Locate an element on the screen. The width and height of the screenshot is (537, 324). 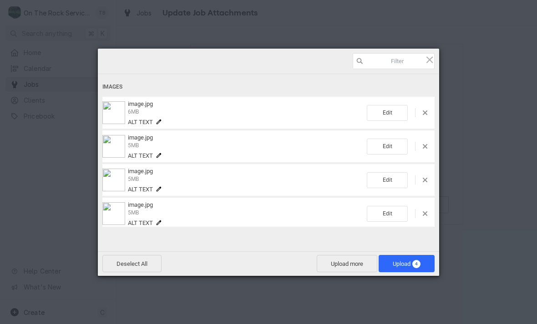
img: 0e61b02f-e44b-4fbf-925d-02e1a153ddb9 is located at coordinates (114, 113).